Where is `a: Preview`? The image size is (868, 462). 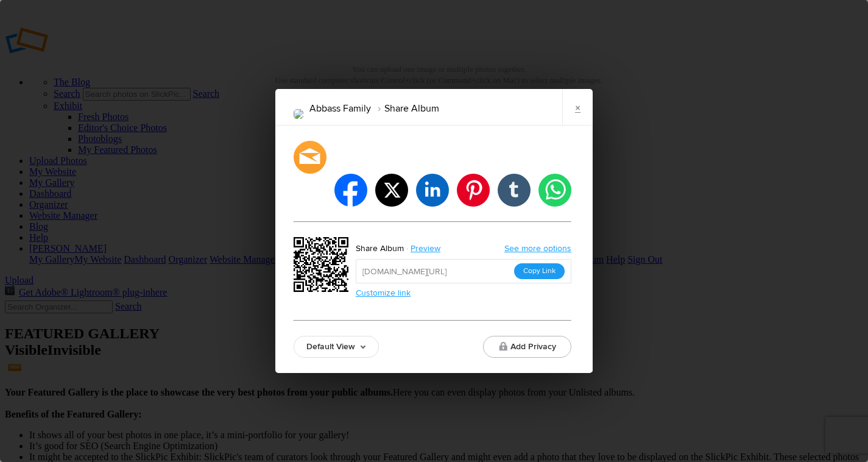
a: Preview is located at coordinates (426, 248).